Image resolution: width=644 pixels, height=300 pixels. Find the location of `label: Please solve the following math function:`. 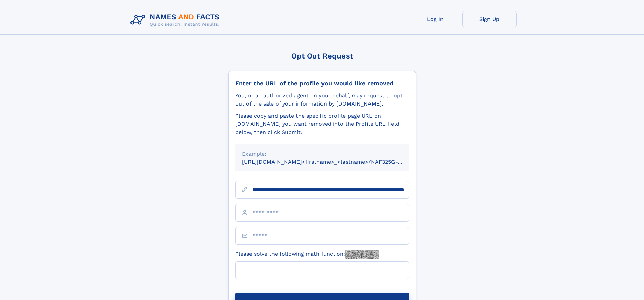

label: Please solve the following math function: is located at coordinates (307, 254).